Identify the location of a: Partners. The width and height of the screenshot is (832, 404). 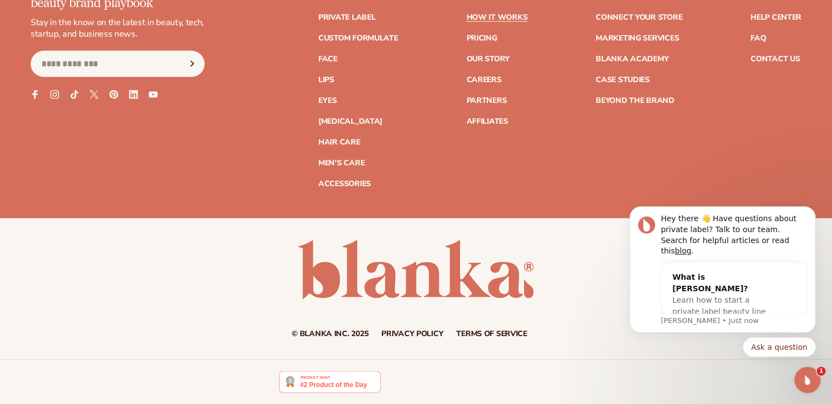
(487, 101).